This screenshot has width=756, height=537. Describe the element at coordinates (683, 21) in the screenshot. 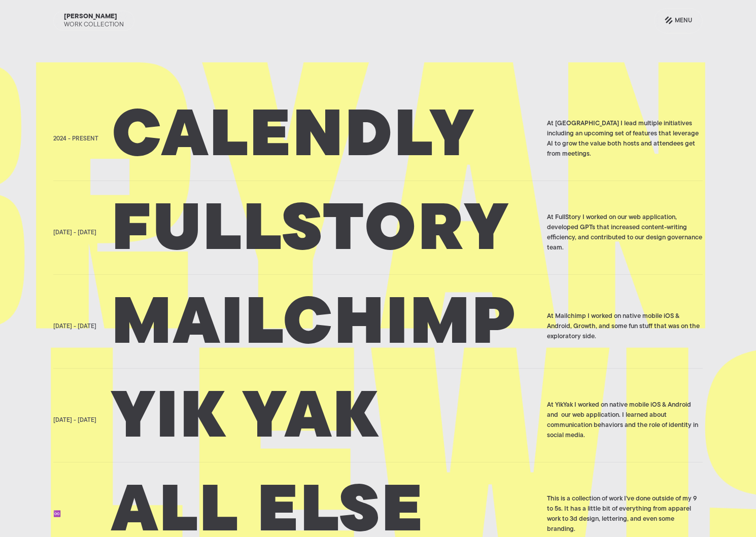

I see `div: Menu` at that location.